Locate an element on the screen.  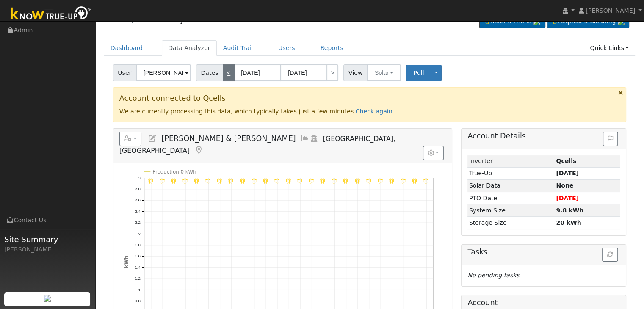
i: 8/24 - Clear is located at coordinates (288, 181).